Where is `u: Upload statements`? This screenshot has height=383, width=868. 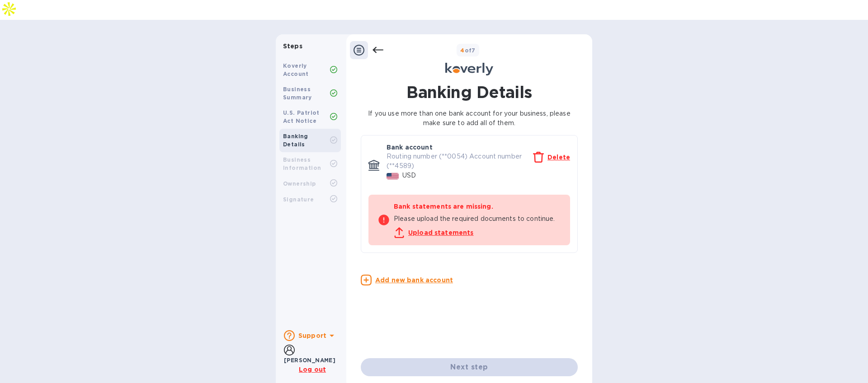
u: Upload statements is located at coordinates (441, 233).